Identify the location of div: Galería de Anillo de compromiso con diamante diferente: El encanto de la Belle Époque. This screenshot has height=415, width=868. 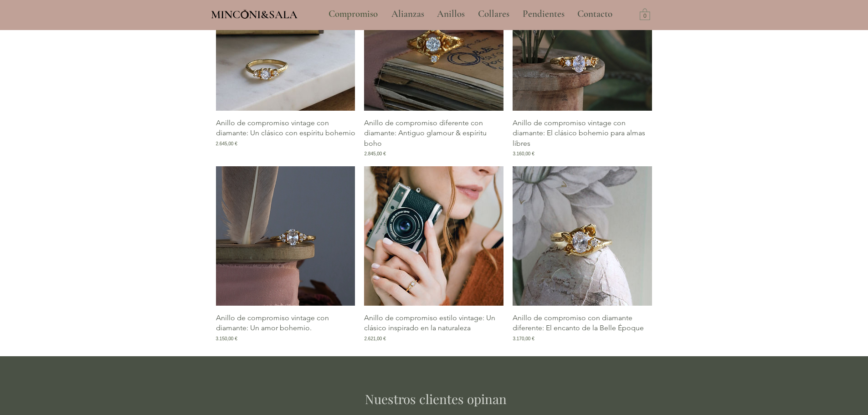
(583, 254).